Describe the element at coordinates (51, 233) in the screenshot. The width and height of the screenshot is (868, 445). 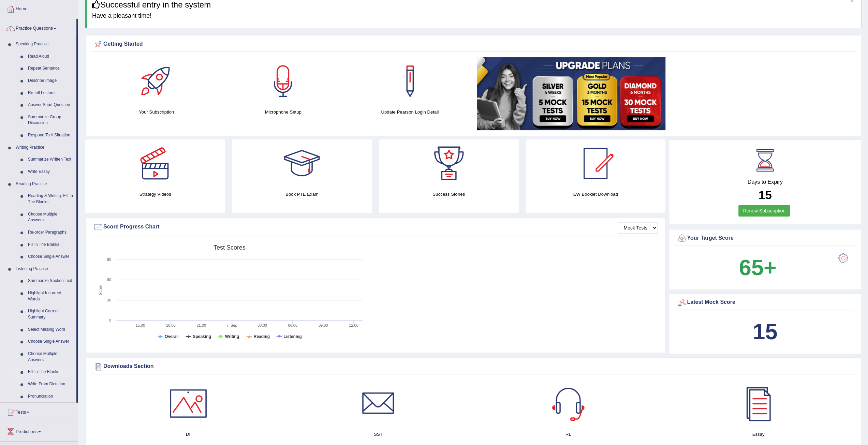
I see `a: Re-order Paragraphs` at that location.